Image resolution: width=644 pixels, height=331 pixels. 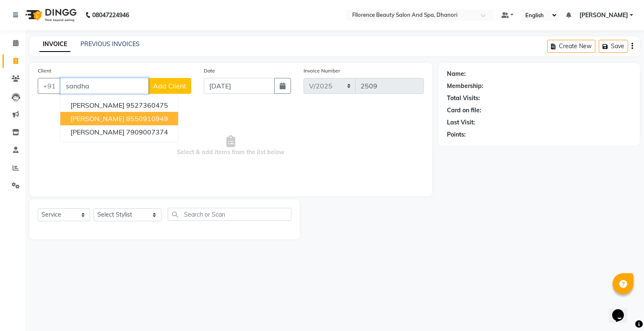 What do you see at coordinates (464, 111) in the screenshot?
I see `div: Card on file:` at bounding box center [464, 111].